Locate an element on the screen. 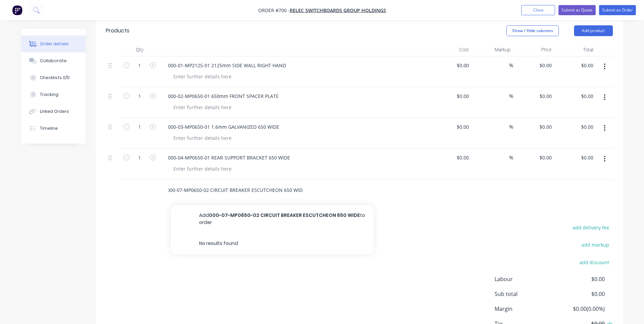 This screenshot has width=644, height=324. span: $0.00 ( 0.00 %) is located at coordinates (579, 310).